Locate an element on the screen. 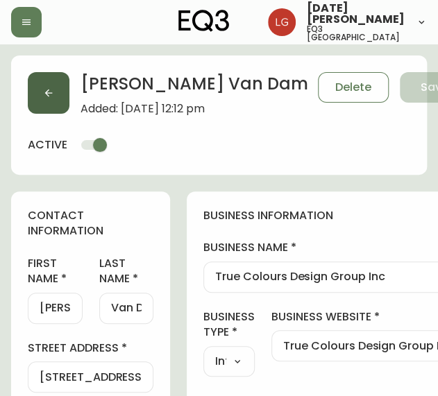 The width and height of the screenshot is (438, 396). label: first name is located at coordinates (55, 271).